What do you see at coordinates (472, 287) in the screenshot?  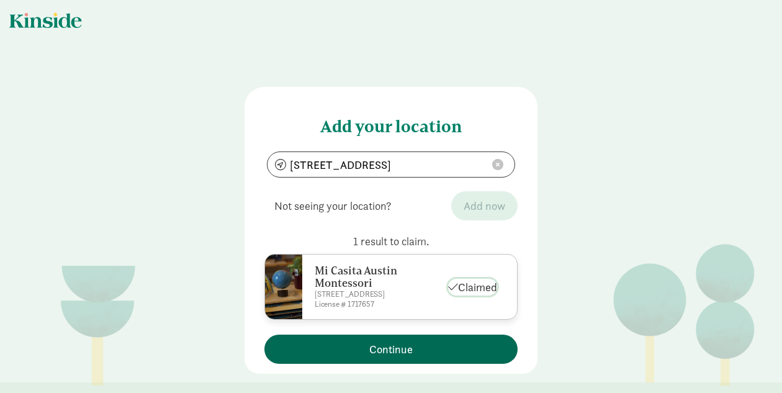 I see `button: Claimed` at bounding box center [472, 287].